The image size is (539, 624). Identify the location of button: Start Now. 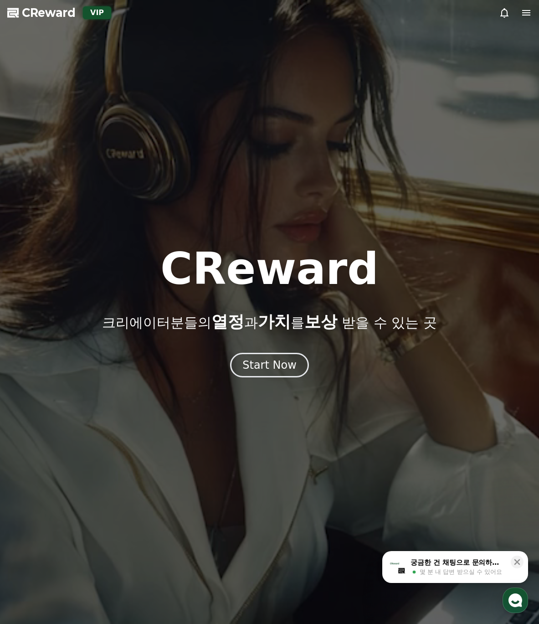
(269, 365).